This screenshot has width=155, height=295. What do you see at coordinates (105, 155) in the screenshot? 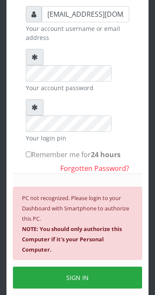
I see `b: 24 hours` at bounding box center [105, 155].